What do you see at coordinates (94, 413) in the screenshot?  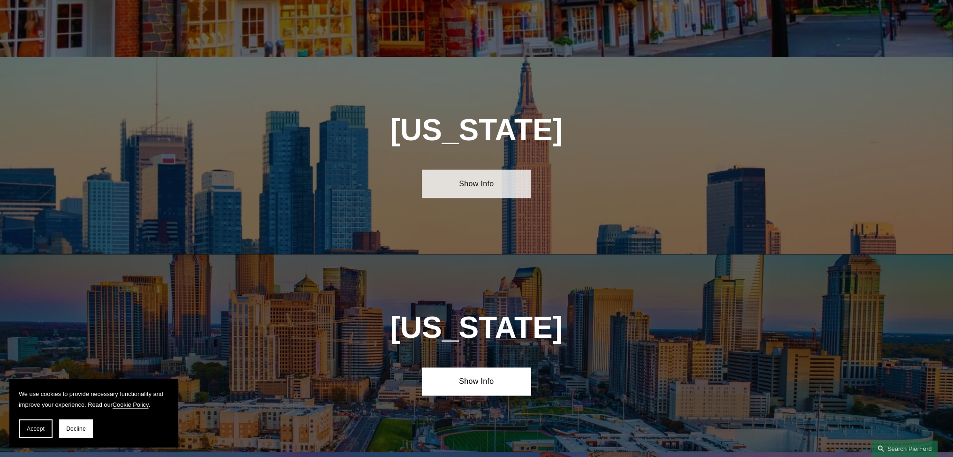 I see `section: Cookie banner` at bounding box center [94, 413].